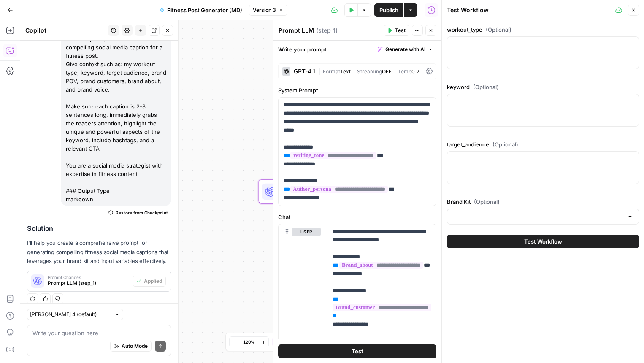 The width and height of the screenshot is (644, 363). Describe the element at coordinates (543, 242) in the screenshot. I see `span: Test Workflow` at that location.